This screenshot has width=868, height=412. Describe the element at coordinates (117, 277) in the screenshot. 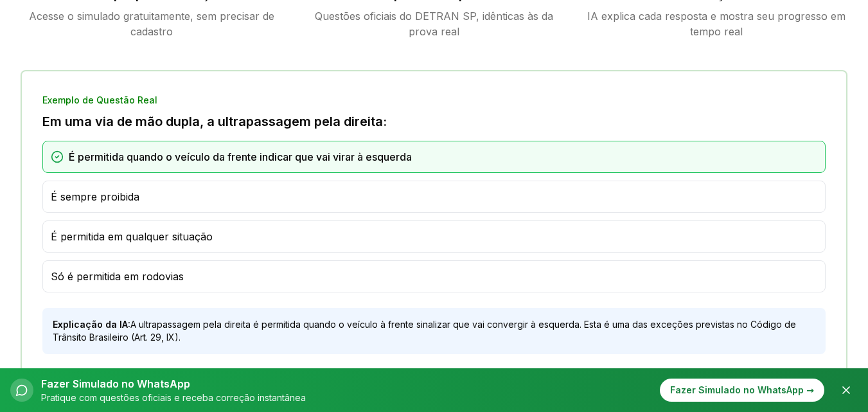

I see `span: Só é permitida em rodovias` at that location.